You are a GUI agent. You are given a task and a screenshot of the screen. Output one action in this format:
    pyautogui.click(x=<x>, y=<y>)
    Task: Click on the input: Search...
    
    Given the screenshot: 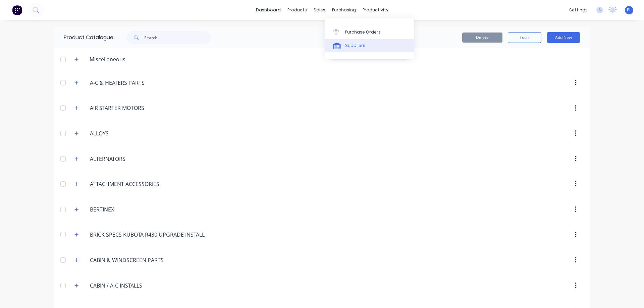 What is the action you would take?
    pyautogui.click(x=178, y=38)
    